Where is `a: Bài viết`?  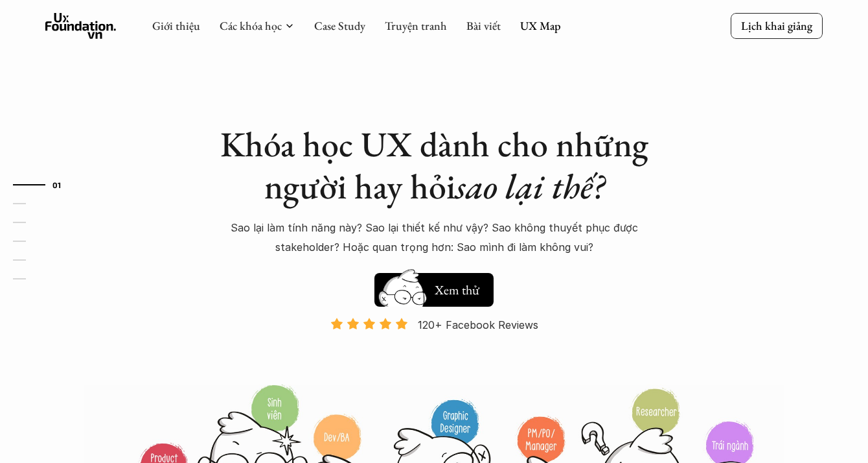
a: Bài viết is located at coordinates (483, 25).